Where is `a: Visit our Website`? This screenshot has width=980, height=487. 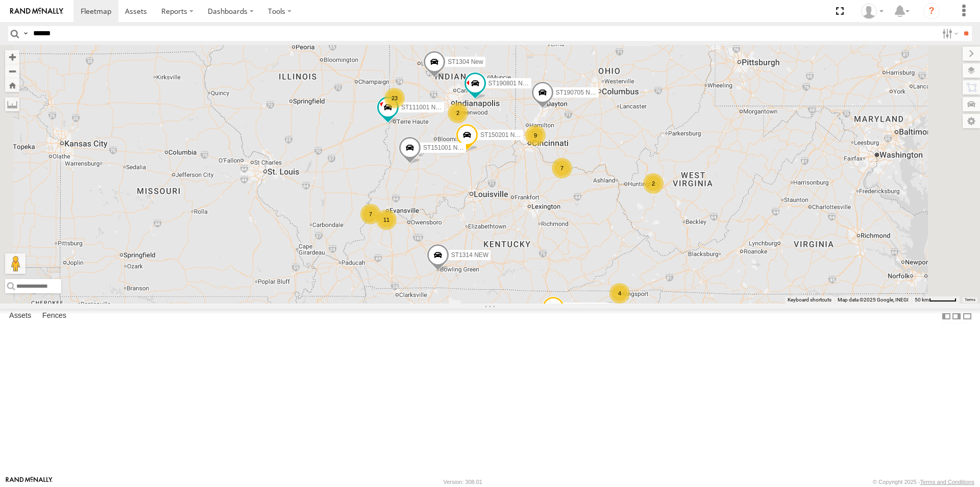 a: Visit our Website is located at coordinates (29, 481).